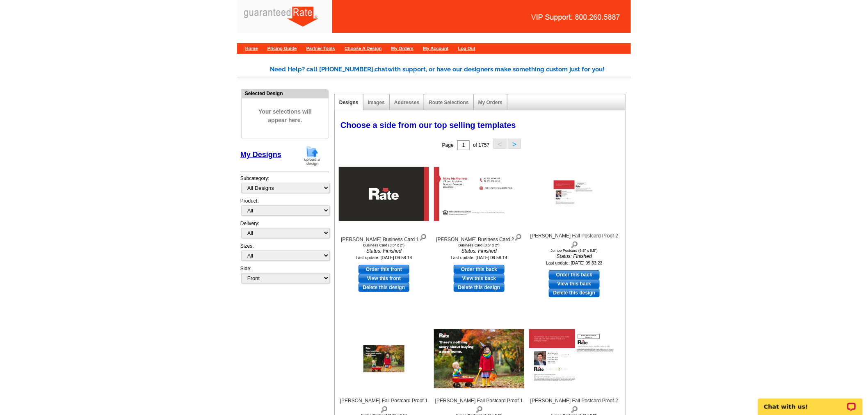  What do you see at coordinates (285, 254) in the screenshot?
I see `div: Sizes:` at bounding box center [285, 254].